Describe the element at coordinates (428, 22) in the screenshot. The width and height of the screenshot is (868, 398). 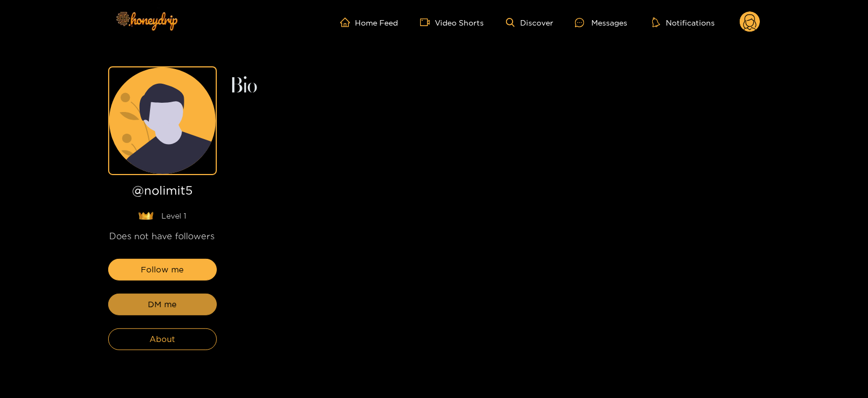
I see `span: video-camera` at that location.